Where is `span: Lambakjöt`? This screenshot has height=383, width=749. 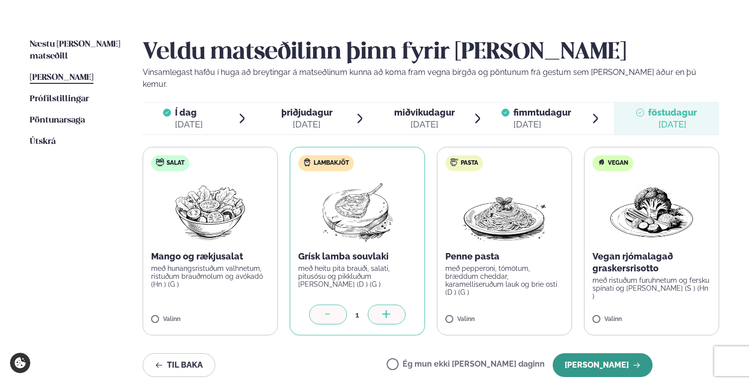 span: Lambakjöt is located at coordinates (331, 163).